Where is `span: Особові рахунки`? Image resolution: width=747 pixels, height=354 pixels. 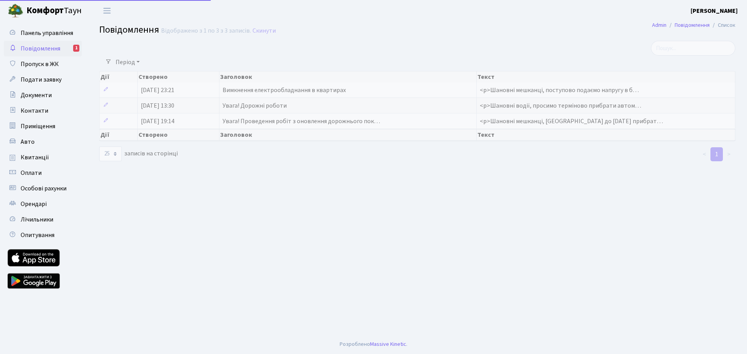
span: Особові рахунки is located at coordinates (44, 189).